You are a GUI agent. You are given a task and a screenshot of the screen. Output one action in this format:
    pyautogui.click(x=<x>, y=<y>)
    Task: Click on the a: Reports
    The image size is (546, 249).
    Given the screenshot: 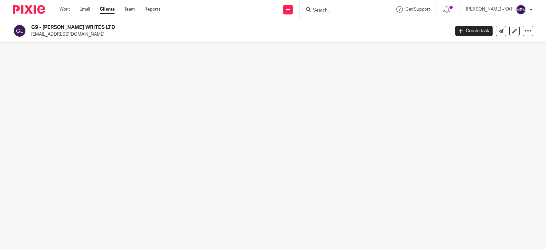 What is the action you would take?
    pyautogui.click(x=153, y=9)
    